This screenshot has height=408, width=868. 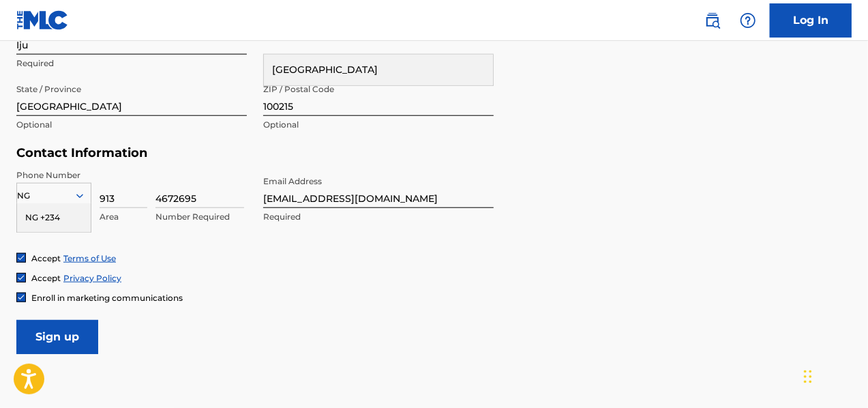 What do you see at coordinates (712, 21) in the screenshot?
I see `a: Public Search` at bounding box center [712, 21].